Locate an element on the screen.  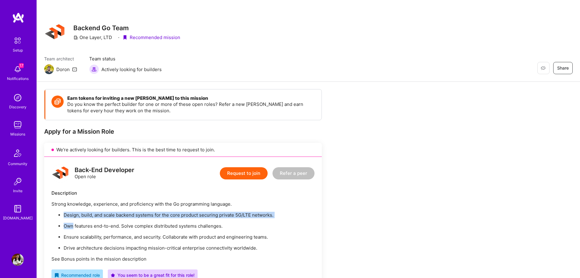
div: Community is located at coordinates (18, 163).